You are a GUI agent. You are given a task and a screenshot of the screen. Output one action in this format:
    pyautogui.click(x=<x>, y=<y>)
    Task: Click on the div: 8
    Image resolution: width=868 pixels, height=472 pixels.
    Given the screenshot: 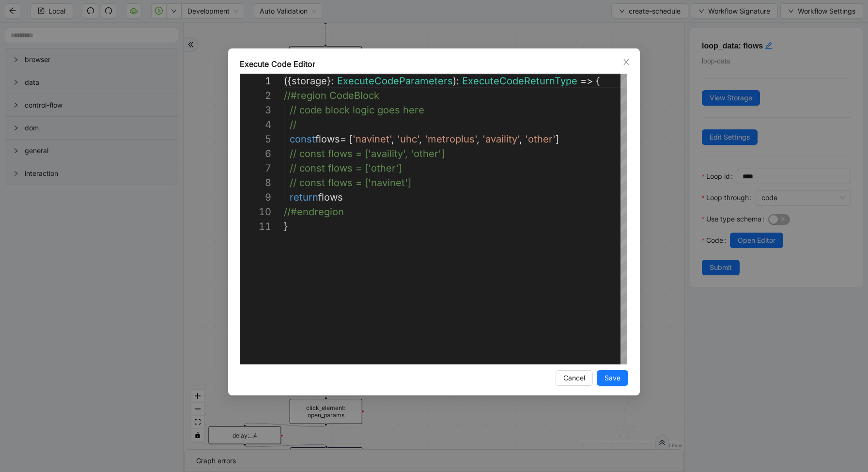 What is the action you would take?
    pyautogui.click(x=255, y=183)
    